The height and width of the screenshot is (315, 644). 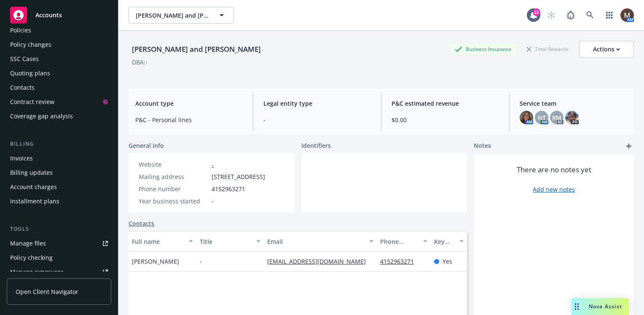 I want to click on span: Nova Assist, so click(x=606, y=306).